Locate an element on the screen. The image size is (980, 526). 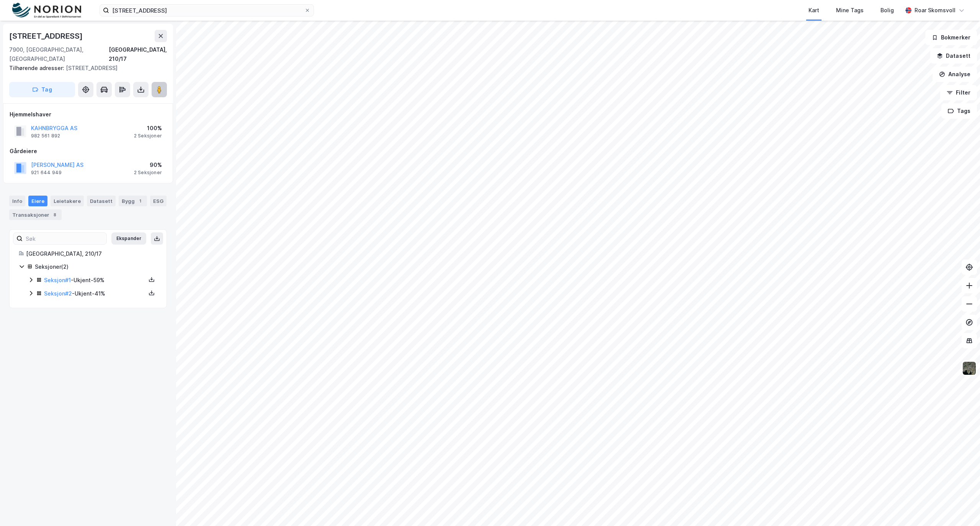
div: Eiere is located at coordinates (38, 201).